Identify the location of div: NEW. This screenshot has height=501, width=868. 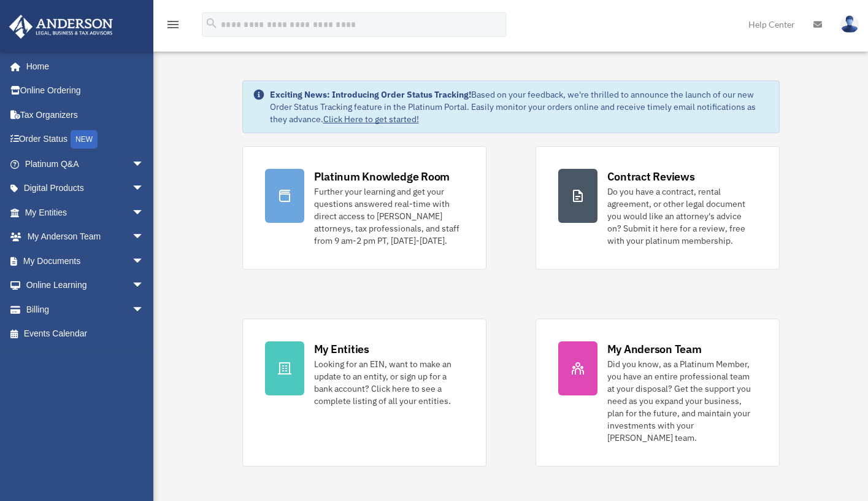
(84, 140).